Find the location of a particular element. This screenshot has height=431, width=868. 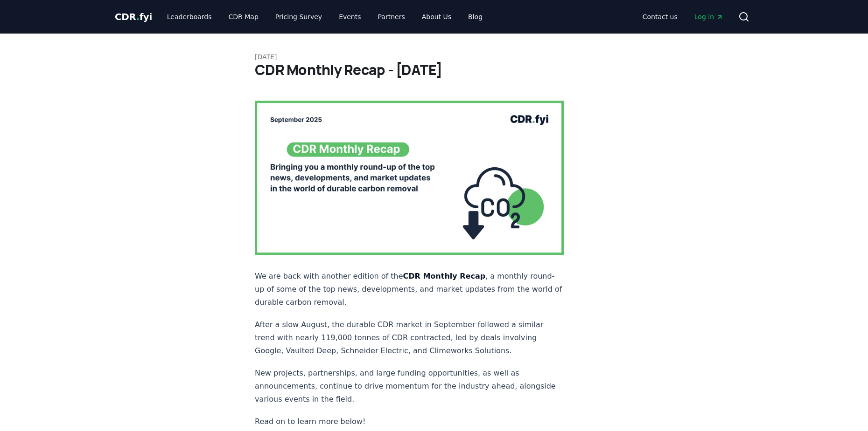

a: Pricing Survey is located at coordinates (299, 17).